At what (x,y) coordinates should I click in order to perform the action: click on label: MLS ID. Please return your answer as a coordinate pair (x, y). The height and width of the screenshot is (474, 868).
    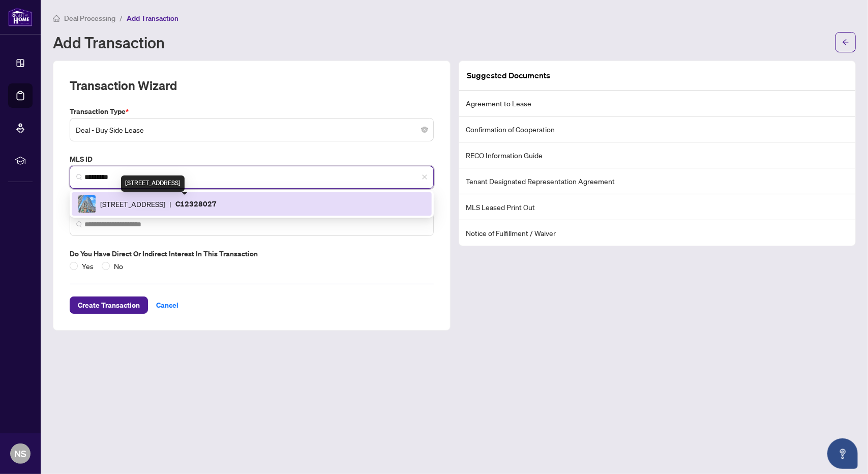
    Looking at the image, I should click on (252, 160).